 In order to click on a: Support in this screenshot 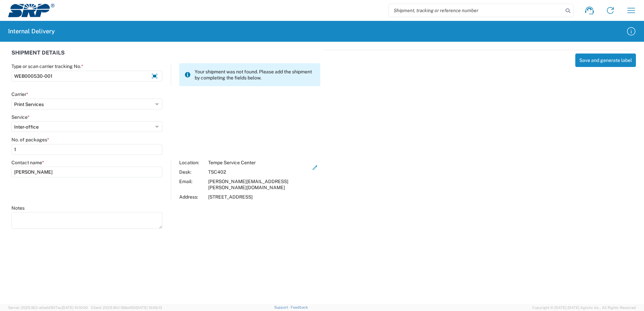, I will do `click(282, 307)`.